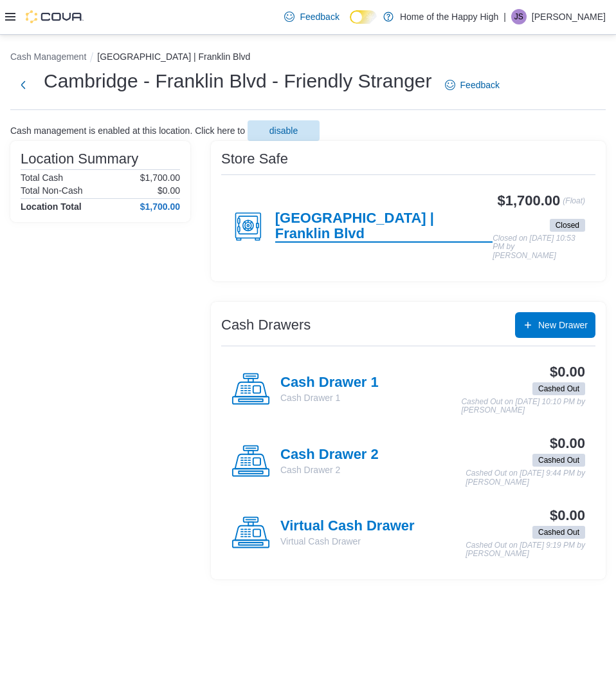  I want to click on p: Cash Drawer 2, so click(330, 470).